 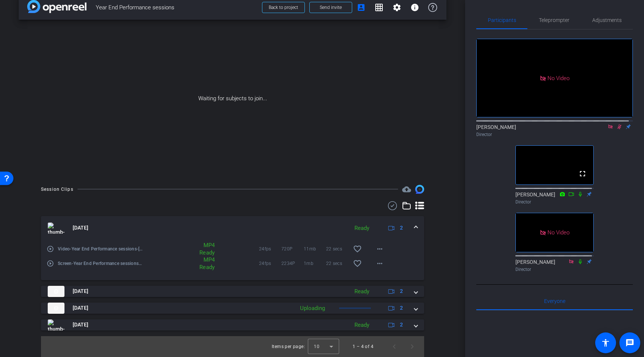 What do you see at coordinates (582, 174) in the screenshot?
I see `mat-icon: fullscreen` at bounding box center [582, 174].